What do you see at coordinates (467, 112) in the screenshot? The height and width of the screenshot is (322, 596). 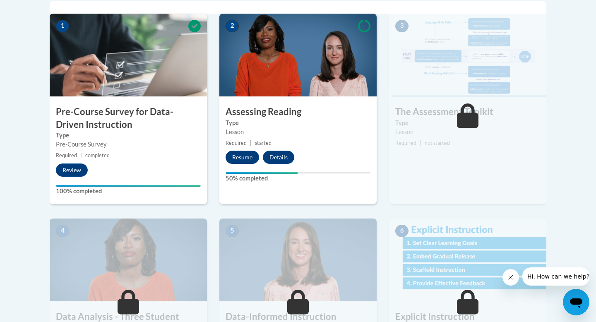 I see `h3: The Assessment Toolkit` at bounding box center [467, 112].